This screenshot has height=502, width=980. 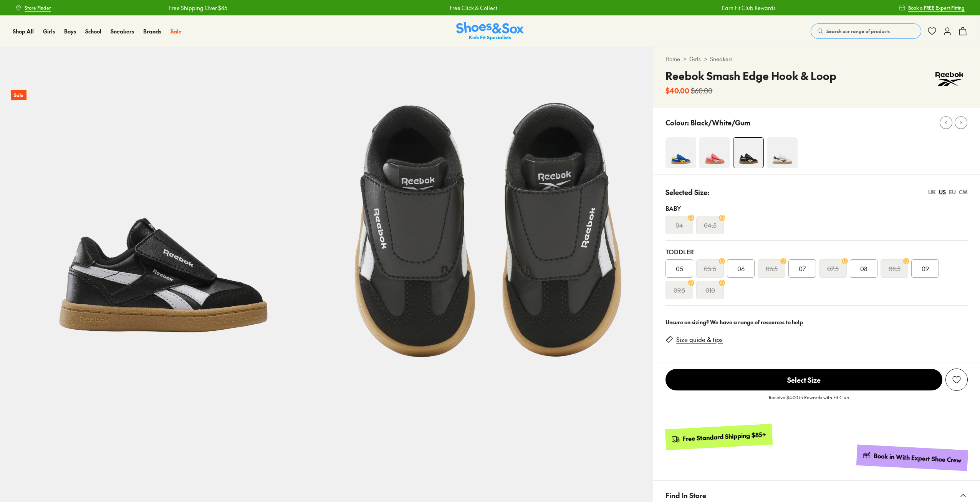 What do you see at coordinates (895, 268) in the screenshot?
I see `s: 08.5` at bounding box center [895, 268].